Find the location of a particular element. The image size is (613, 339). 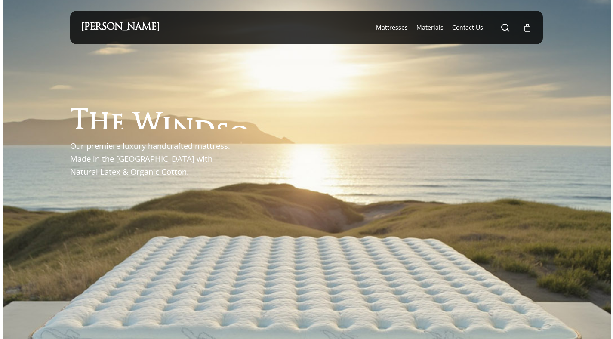

span: d is located at coordinates (204, 132).